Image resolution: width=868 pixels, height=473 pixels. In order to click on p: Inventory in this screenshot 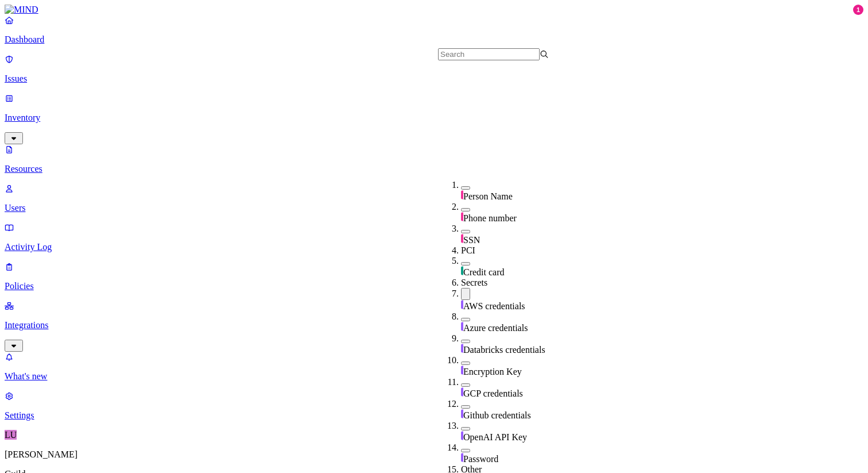, I will do `click(434, 118)`.